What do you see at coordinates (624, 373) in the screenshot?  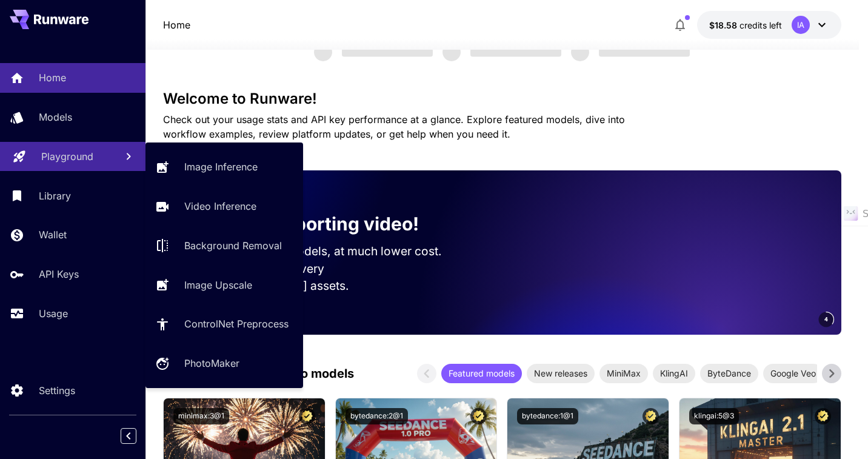 I see `span: MiniMax` at bounding box center [624, 373].